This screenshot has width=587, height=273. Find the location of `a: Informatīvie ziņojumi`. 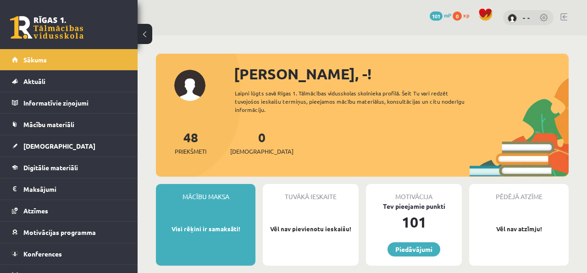

a: Informatīvie ziņojumi is located at coordinates (69, 103).